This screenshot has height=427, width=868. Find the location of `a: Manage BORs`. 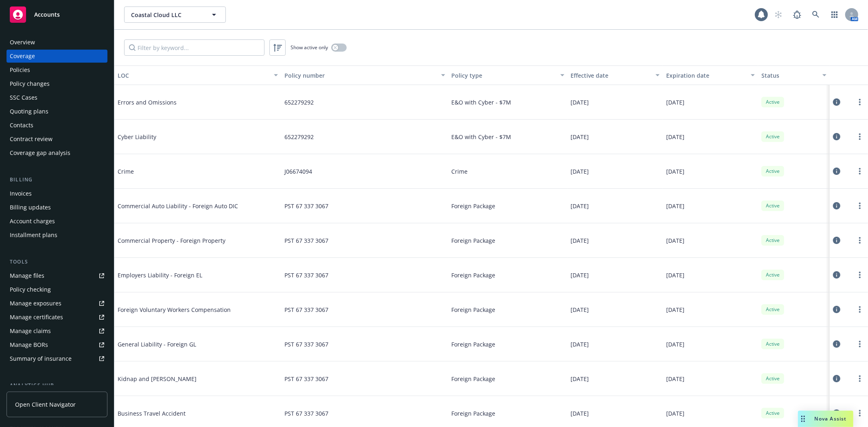

a: Manage BORs is located at coordinates (57, 345).